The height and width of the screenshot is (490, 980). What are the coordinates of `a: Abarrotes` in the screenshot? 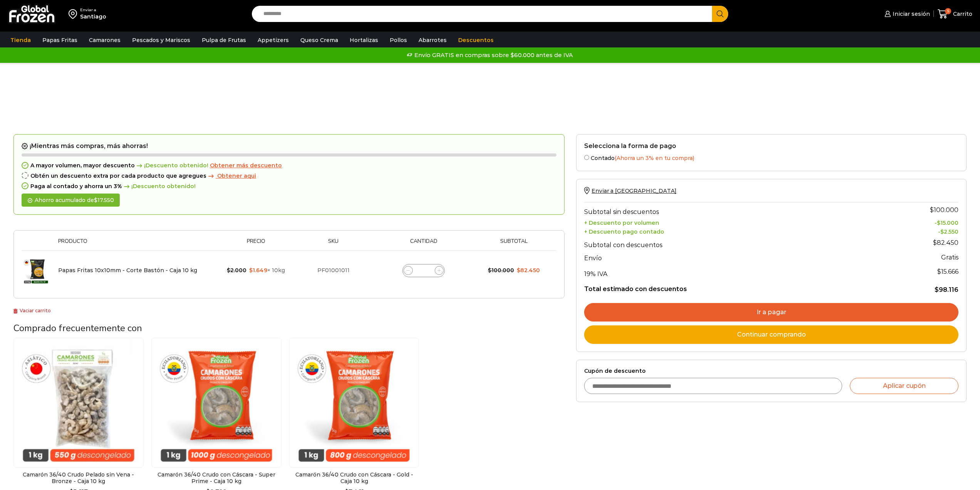 It's located at (433, 40).